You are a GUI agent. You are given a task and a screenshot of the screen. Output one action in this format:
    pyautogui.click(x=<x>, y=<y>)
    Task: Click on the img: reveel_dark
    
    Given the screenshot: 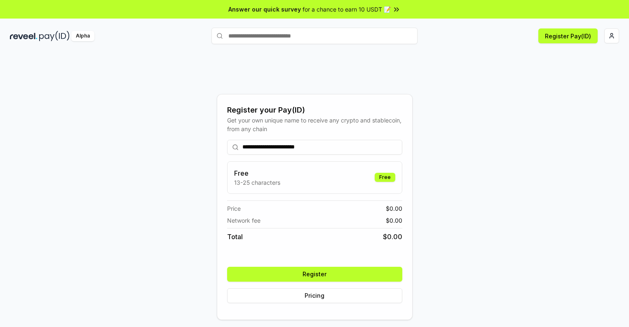 What is the action you would take?
    pyautogui.click(x=24, y=36)
    